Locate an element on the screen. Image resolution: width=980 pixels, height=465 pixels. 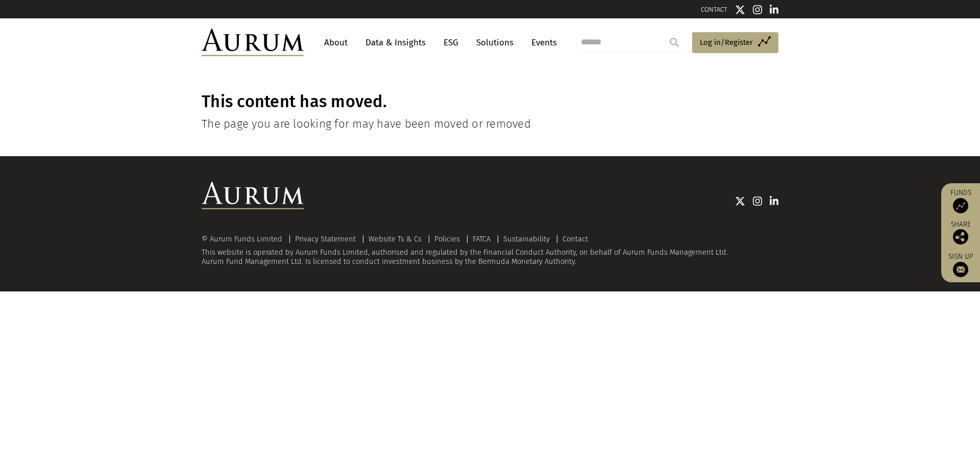
a: Contact is located at coordinates (575, 239).